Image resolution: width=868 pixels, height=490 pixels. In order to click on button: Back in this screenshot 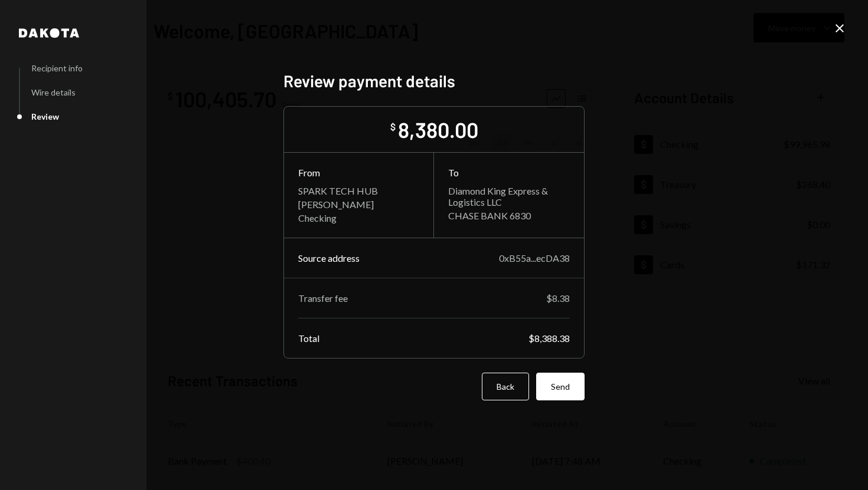, I will do `click(506, 386)`.